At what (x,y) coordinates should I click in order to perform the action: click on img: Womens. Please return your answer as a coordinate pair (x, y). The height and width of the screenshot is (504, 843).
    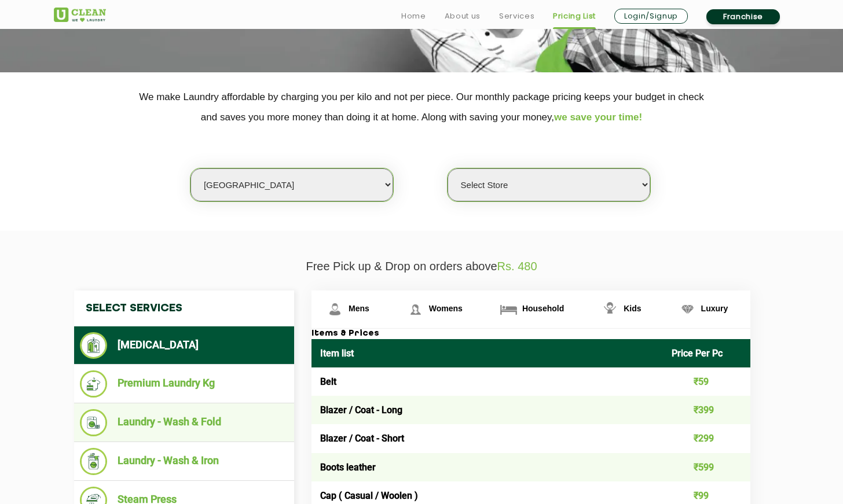
    Looking at the image, I should click on (415, 309).